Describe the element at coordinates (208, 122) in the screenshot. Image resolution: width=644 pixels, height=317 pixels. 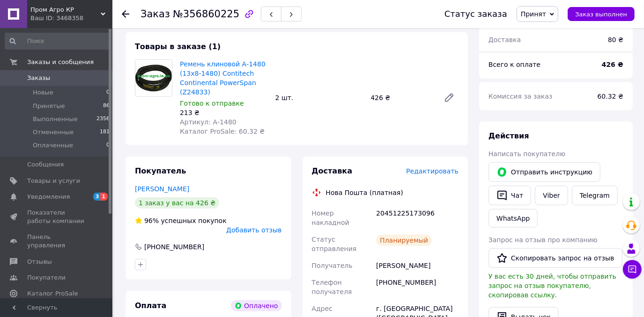
I see `span: Артикул: А-1480` at that location.